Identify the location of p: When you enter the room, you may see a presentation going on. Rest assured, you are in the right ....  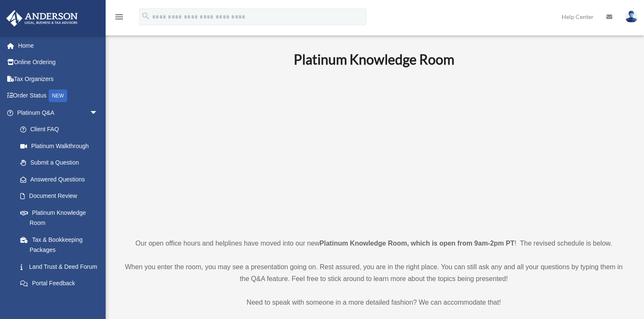
(373, 273).